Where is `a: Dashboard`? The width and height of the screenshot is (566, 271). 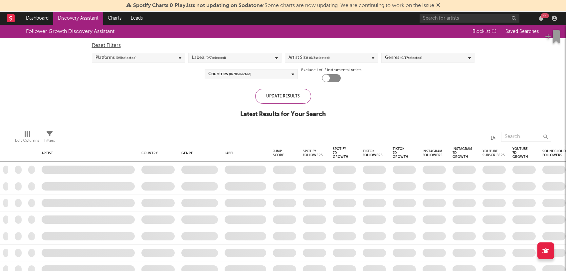
a: Dashboard is located at coordinates (37, 18).